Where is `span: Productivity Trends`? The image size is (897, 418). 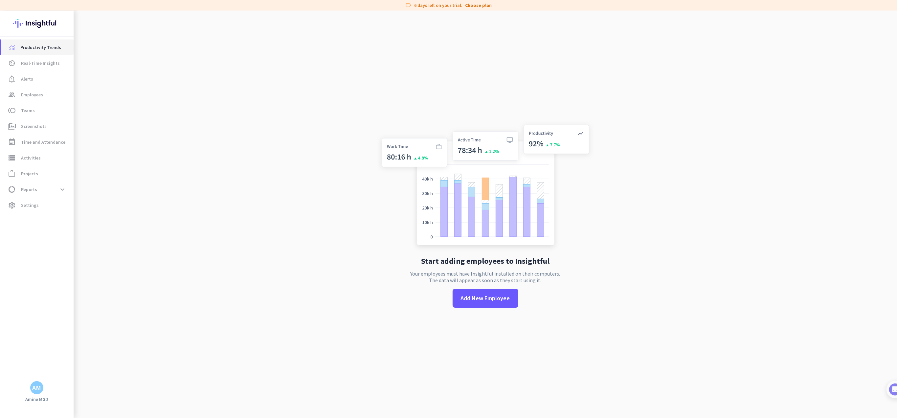
span: Productivity Trends is located at coordinates (41, 47).